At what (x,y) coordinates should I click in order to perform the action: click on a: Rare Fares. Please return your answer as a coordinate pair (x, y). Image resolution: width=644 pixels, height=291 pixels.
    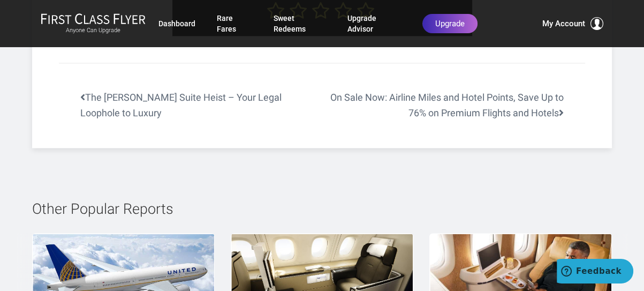
    Looking at the image, I should click on (234, 24).